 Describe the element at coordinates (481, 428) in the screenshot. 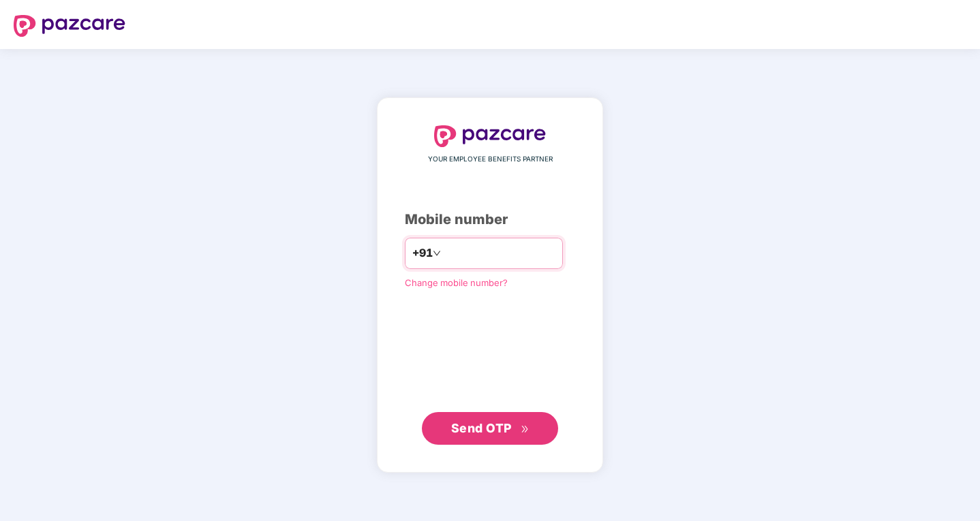

I see `span: Send OTP` at that location.